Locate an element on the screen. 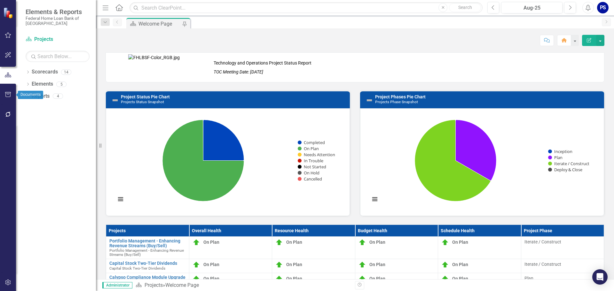 The height and width of the screenshot is (291, 614). small: Projects Phase Snapshot is located at coordinates (396, 102).